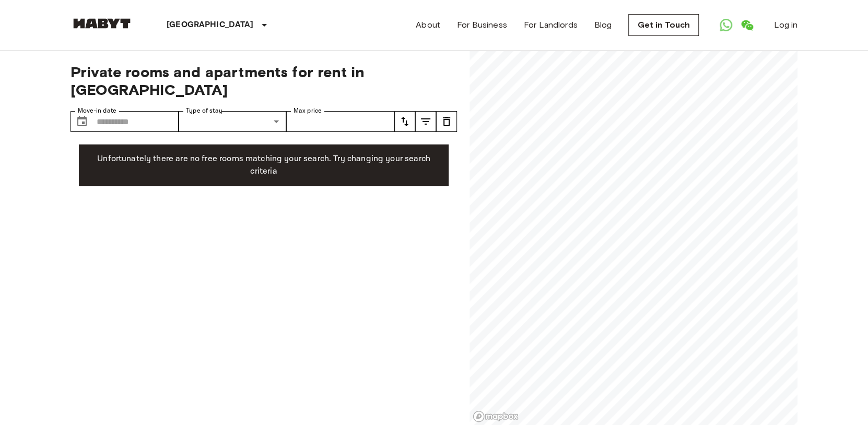  What do you see at coordinates (551, 25) in the screenshot?
I see `a: For Landlords` at bounding box center [551, 25].